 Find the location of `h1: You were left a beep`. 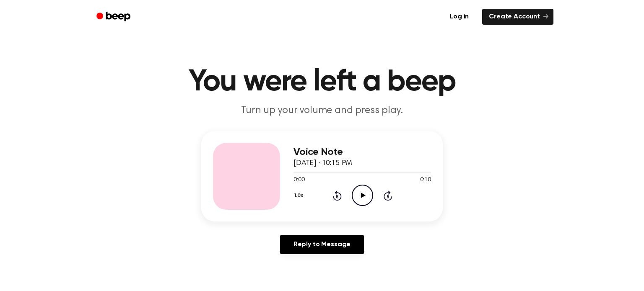

h1: You were left a beep is located at coordinates (322, 82).